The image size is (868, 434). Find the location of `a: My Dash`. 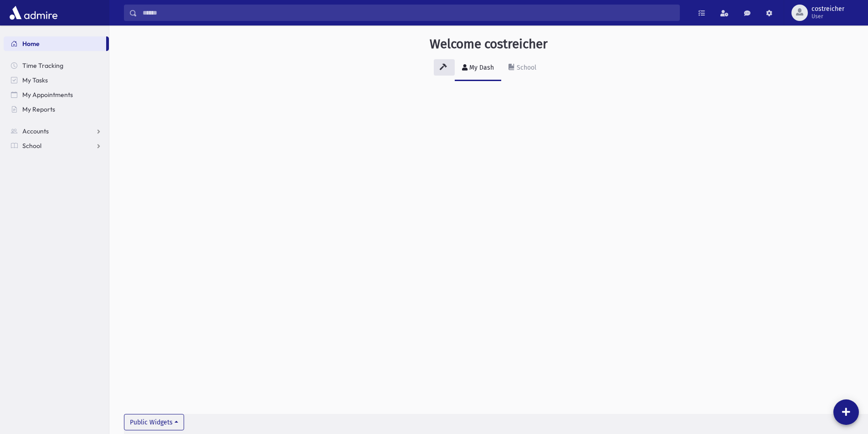

a: My Dash is located at coordinates (478, 69).